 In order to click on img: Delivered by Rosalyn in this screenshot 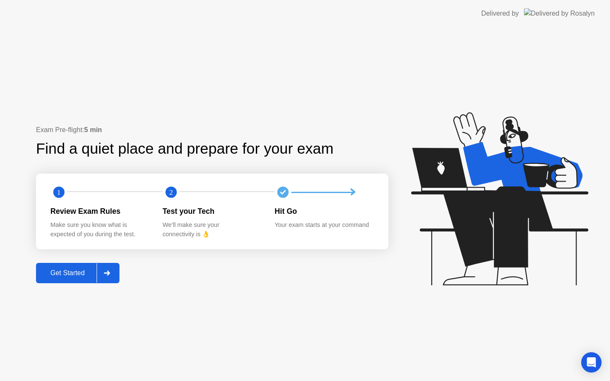, I will do `click(559, 13)`.